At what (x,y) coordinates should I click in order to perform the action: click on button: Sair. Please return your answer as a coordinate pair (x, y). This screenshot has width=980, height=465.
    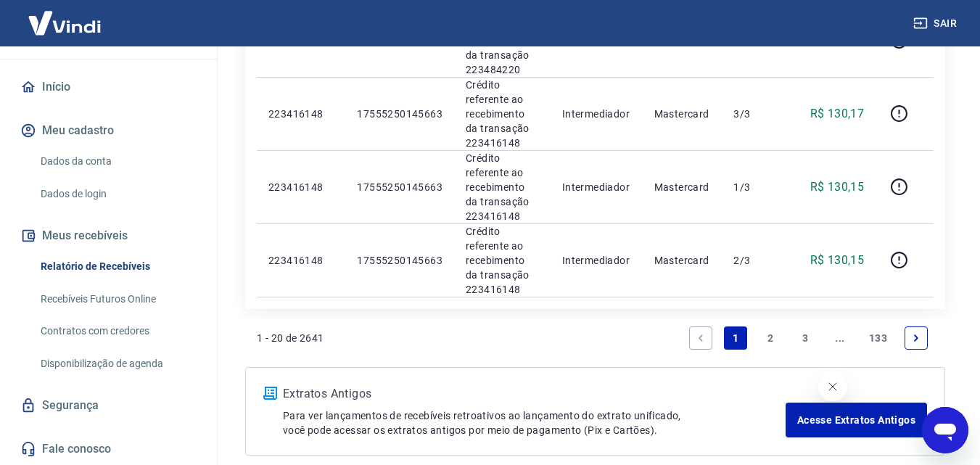
    Looking at the image, I should click on (936, 23).